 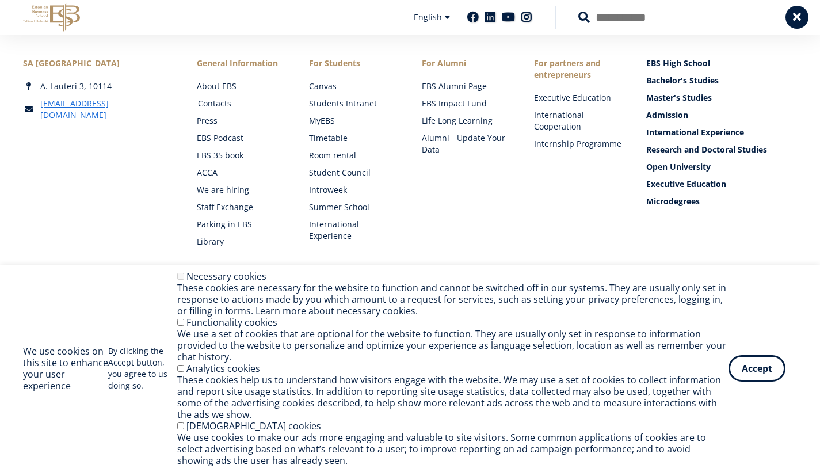 What do you see at coordinates (241, 138) in the screenshot?
I see `a: EBS Podcast` at bounding box center [241, 138].